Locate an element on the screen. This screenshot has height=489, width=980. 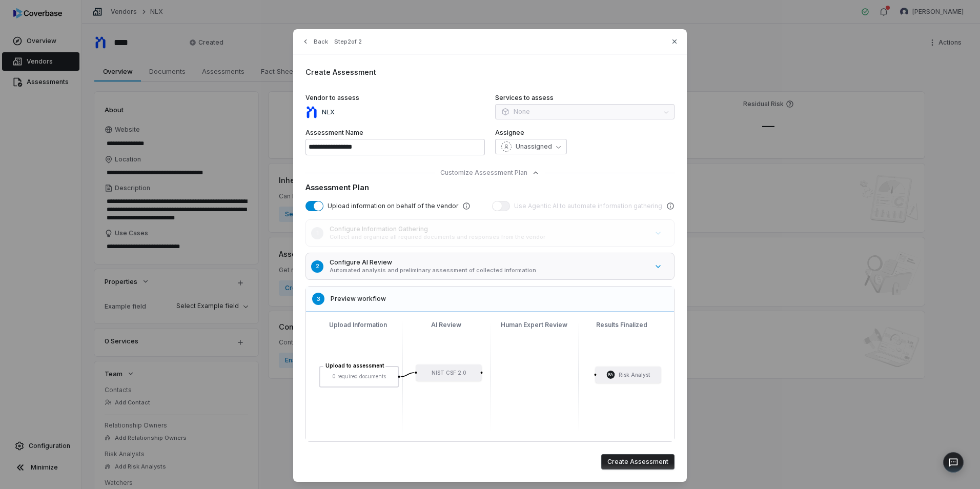
button: 2Configure AI ReviewAutomated analysis and preliminary assessment of collected information is located at coordinates (495, 266).